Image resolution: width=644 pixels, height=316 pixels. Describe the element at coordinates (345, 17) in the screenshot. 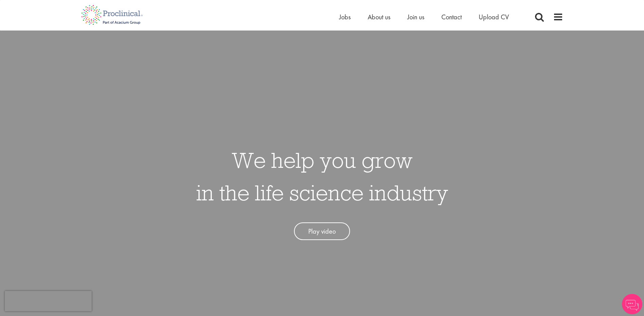

I see `span: Jobs` at that location.